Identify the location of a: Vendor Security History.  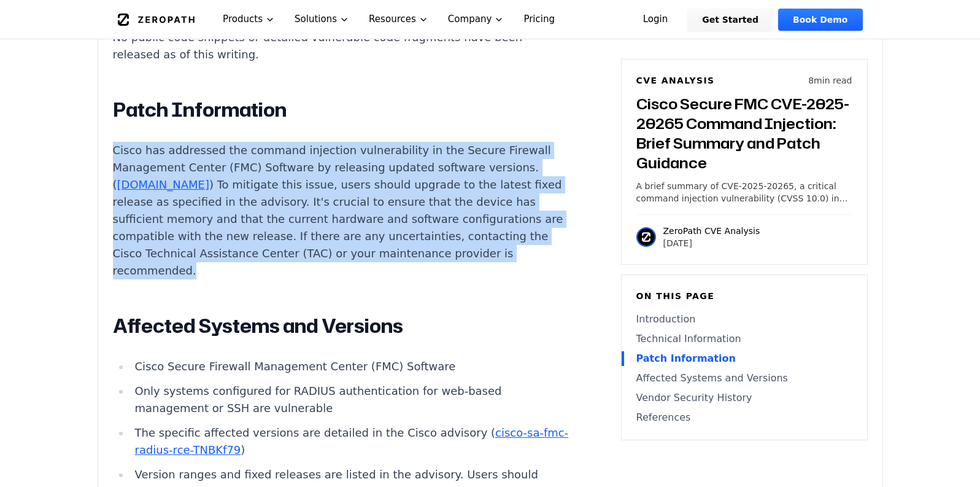
(744, 398).